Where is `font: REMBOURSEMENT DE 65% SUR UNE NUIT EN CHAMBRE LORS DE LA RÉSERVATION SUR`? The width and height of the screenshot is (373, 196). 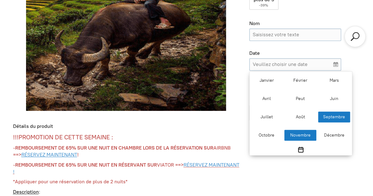
font: REMBOURSEMENT DE 65% SUR UNE NUIT EN CHAMBRE LORS DE LA RÉSERVATION SUR is located at coordinates (114, 148).